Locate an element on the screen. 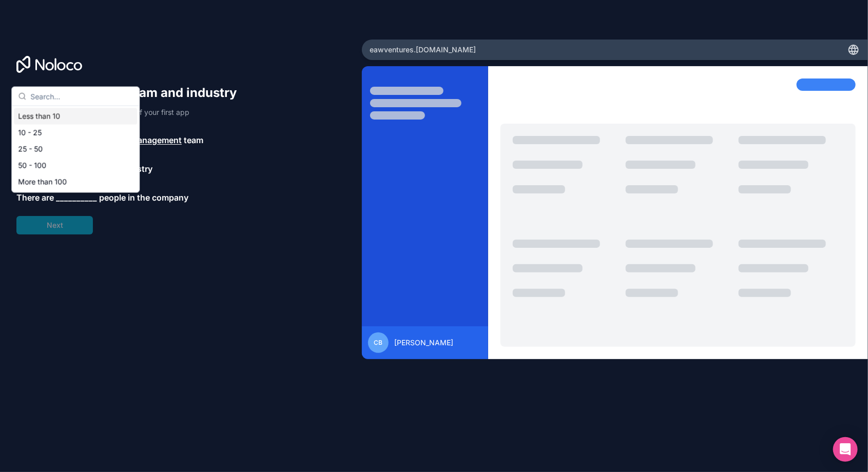 The height and width of the screenshot is (472, 868). div: Open Intercom Messenger is located at coordinates (845, 449).